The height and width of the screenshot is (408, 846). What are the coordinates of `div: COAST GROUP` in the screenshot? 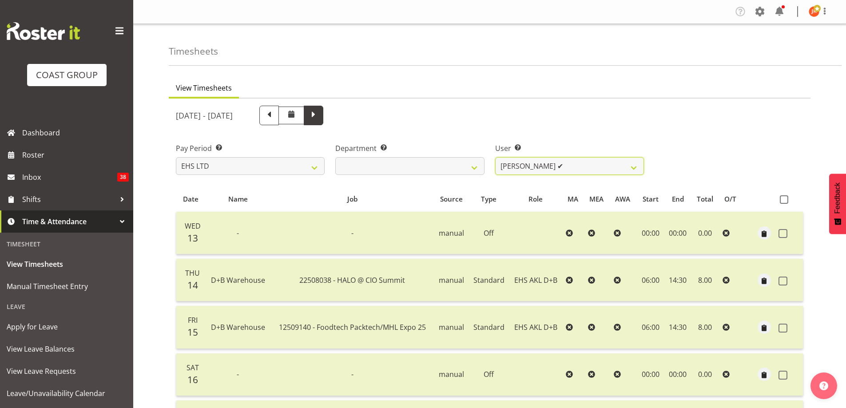 It's located at (67, 75).